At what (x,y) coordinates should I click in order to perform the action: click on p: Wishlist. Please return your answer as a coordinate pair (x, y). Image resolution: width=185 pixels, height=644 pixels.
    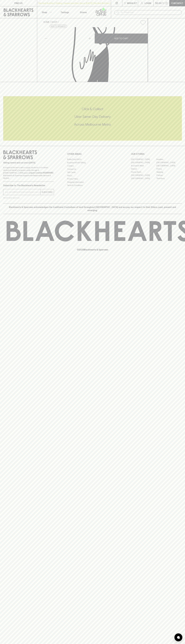
    Looking at the image, I should click on (132, 3).